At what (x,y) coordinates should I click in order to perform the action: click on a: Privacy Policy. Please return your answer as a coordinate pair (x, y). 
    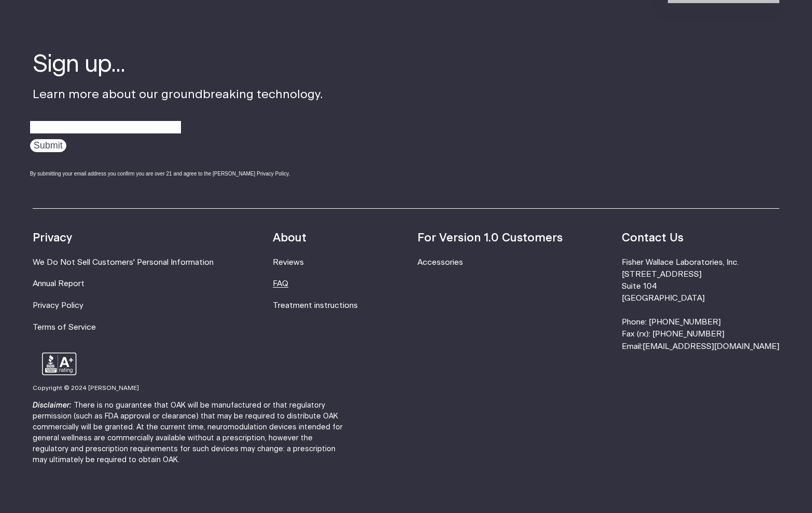
    Looking at the image, I should click on (58, 305).